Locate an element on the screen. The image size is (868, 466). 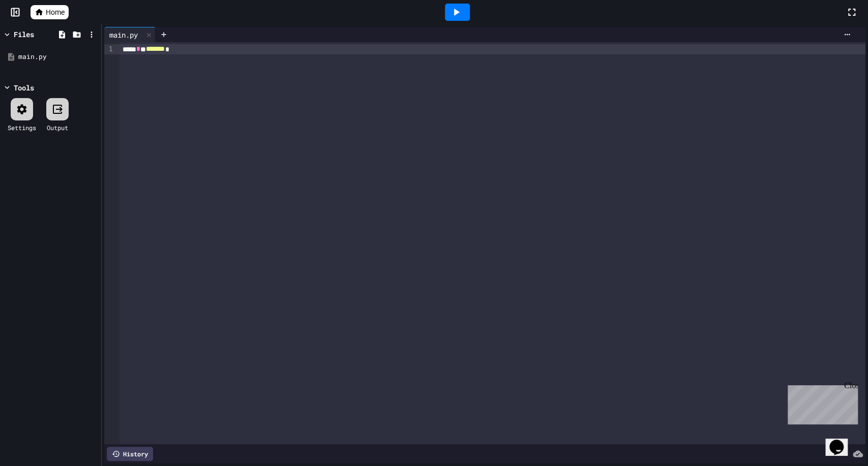
div: 1 is located at coordinates (109, 49).